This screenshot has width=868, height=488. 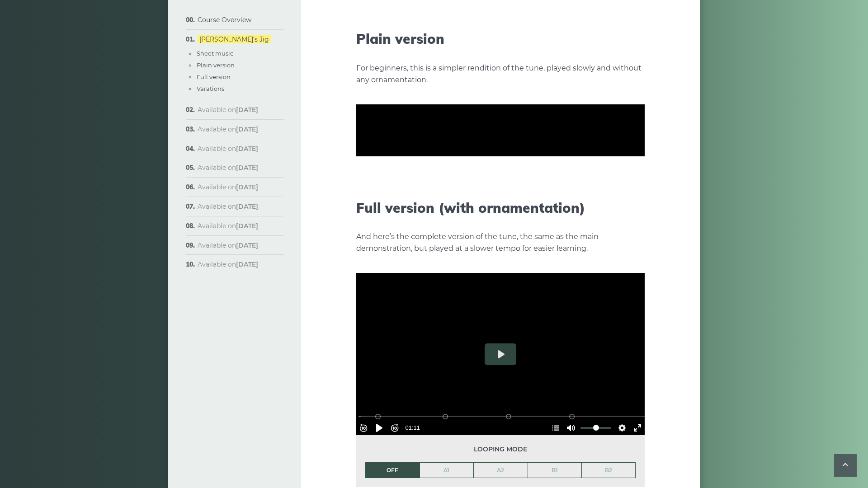 I want to click on a: B1, so click(x=554, y=471).